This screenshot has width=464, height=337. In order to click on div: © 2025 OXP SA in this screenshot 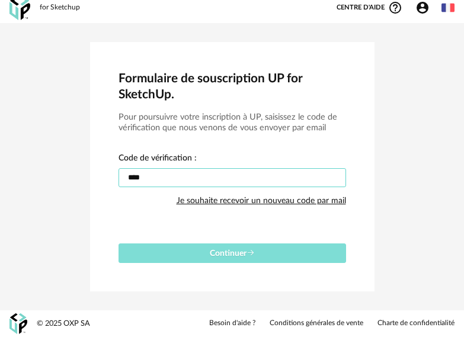, I will do `click(63, 323)`.